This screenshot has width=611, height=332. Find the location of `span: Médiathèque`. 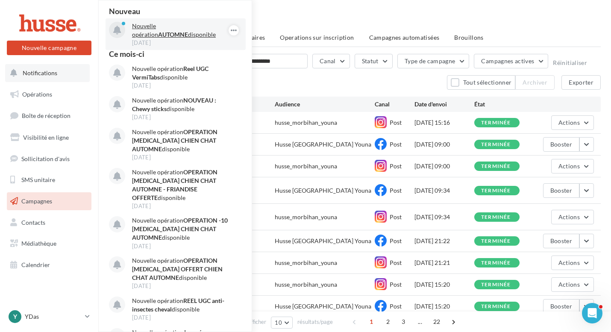

span: Médiathèque is located at coordinates (39, 243).